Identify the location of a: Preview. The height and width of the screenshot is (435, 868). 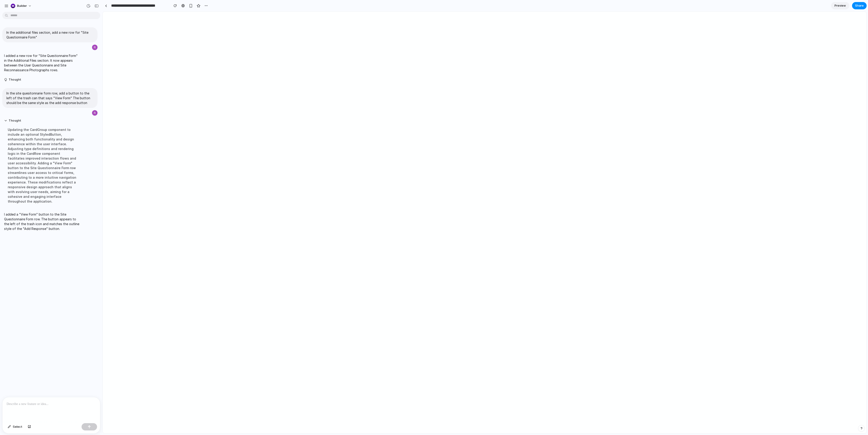
(840, 6).